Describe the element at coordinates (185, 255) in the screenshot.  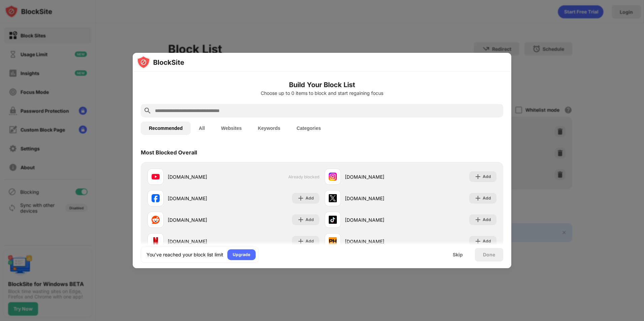
I see `div: You’ve reached your block list limit` at that location.